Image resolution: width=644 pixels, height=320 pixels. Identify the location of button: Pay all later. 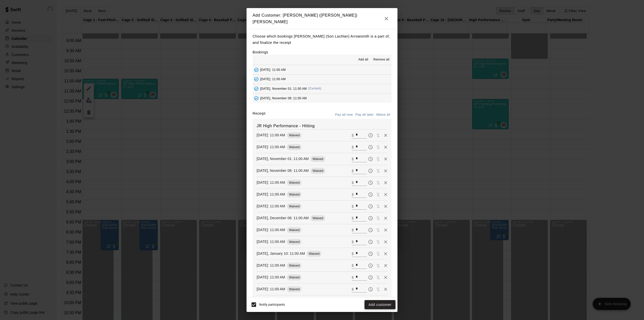
(365, 115).